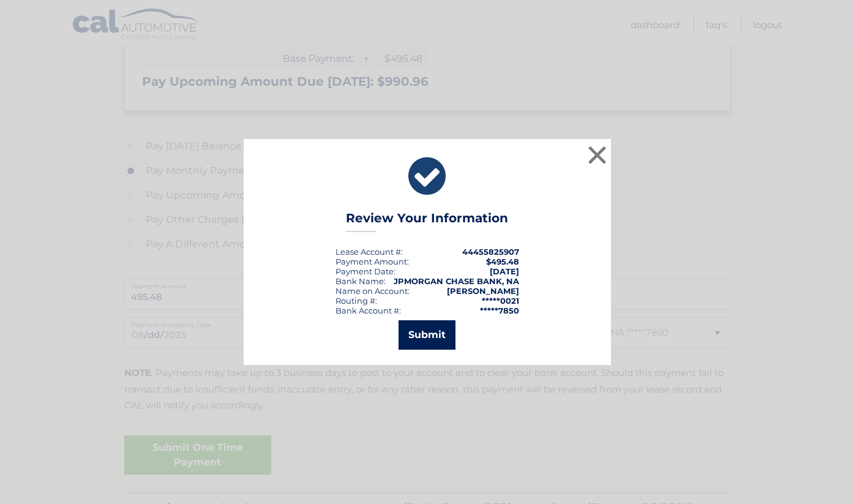  What do you see at coordinates (365, 271) in the screenshot?
I see `span: Payment Date` at bounding box center [365, 271].